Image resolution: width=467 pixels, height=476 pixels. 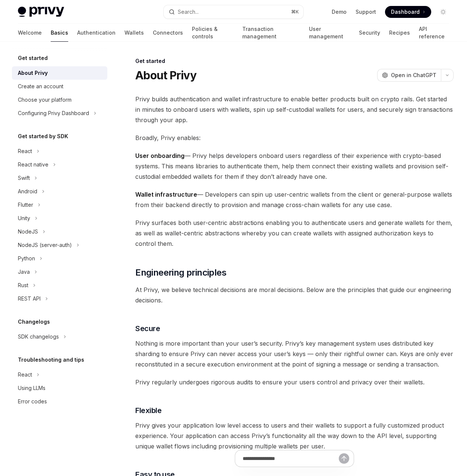 I want to click on span: Flexible, so click(x=148, y=411).